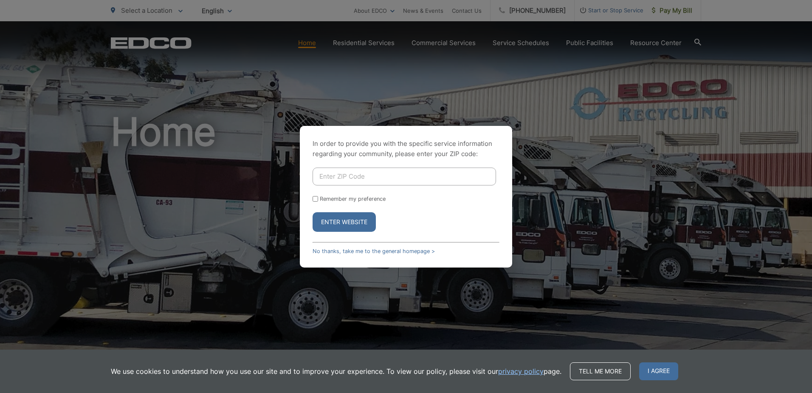 This screenshot has height=393, width=812. Describe the element at coordinates (374, 251) in the screenshot. I see `a: No thanks, take me to the general homepage >` at that location.